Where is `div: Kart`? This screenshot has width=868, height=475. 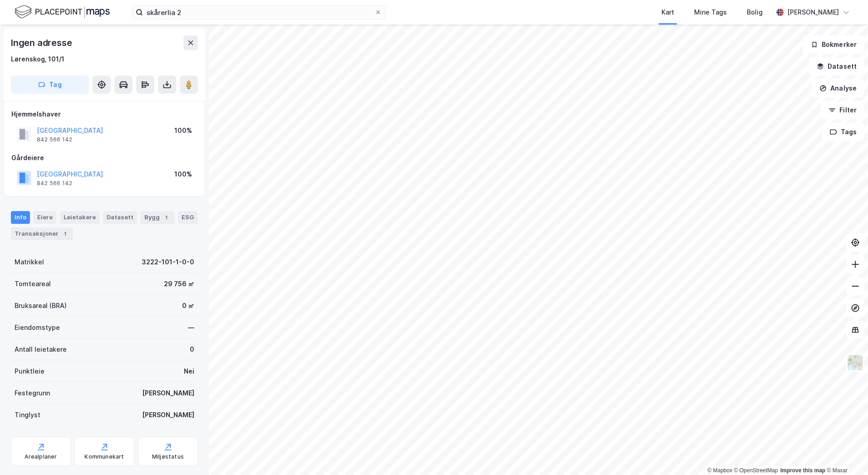 div: Kart is located at coordinates (668, 12).